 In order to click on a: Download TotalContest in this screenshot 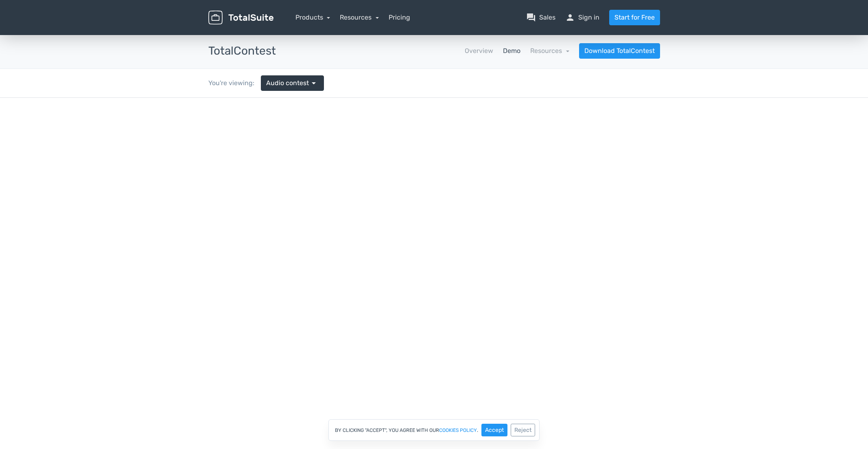, I will do `click(619, 51)`.